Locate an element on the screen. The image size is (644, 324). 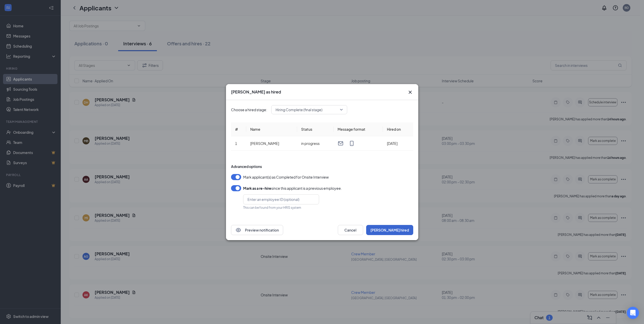
th: Status is located at coordinates (315, 129).